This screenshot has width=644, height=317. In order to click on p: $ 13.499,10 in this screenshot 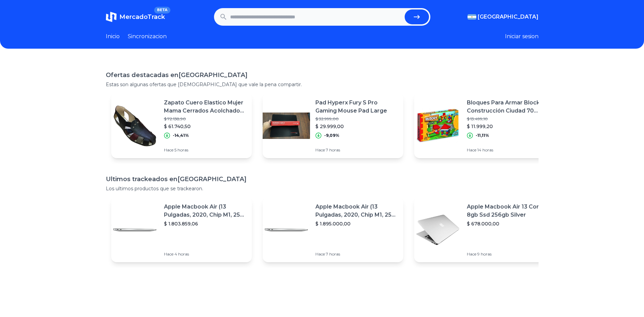, I will do `click(508, 119)`.